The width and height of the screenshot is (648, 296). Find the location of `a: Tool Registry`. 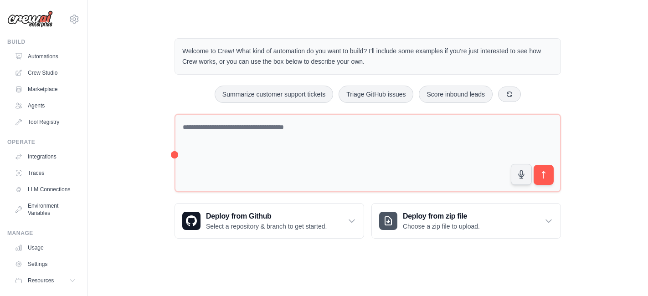

a: Tool Registry is located at coordinates (45, 122).